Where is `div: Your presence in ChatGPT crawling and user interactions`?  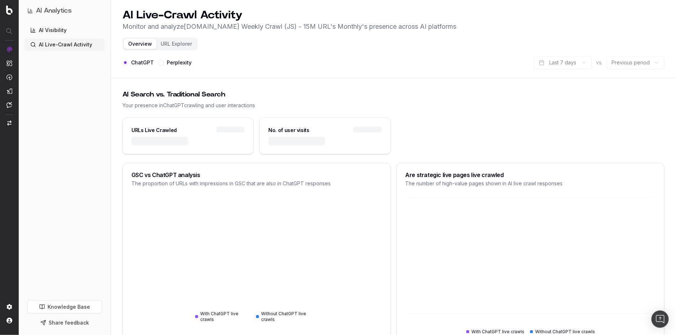 div: Your presence in ChatGPT crawling and user interactions is located at coordinates (393, 106).